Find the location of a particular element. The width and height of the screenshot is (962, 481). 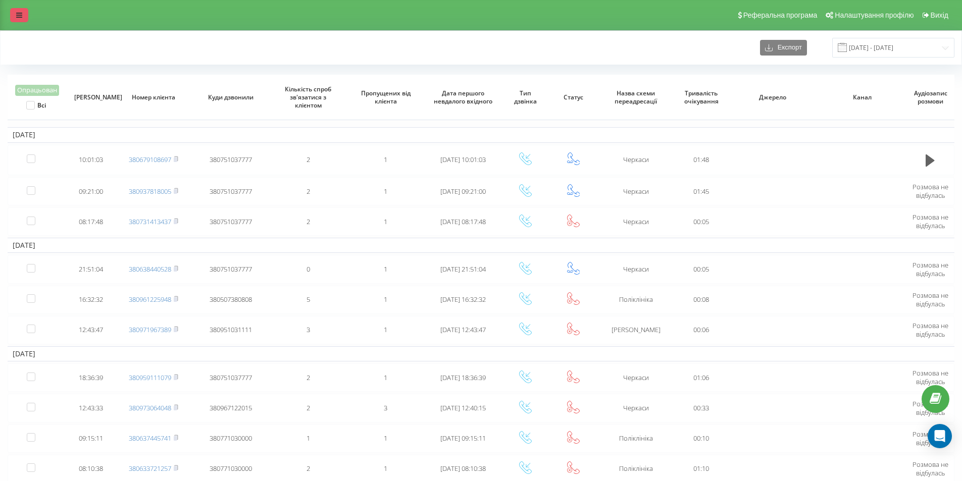

span: 5 is located at coordinates (308, 299).